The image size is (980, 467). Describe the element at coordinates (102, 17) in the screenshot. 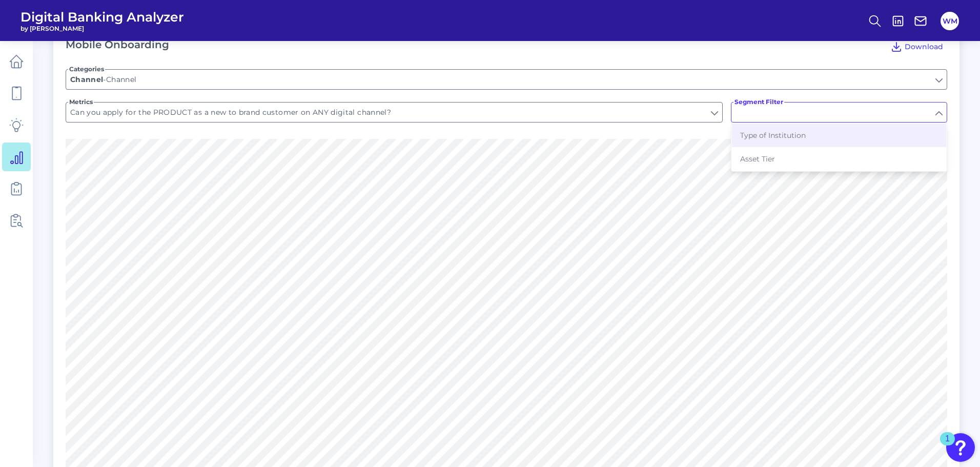

I see `span: Digital Banking Analyzer` at that location.